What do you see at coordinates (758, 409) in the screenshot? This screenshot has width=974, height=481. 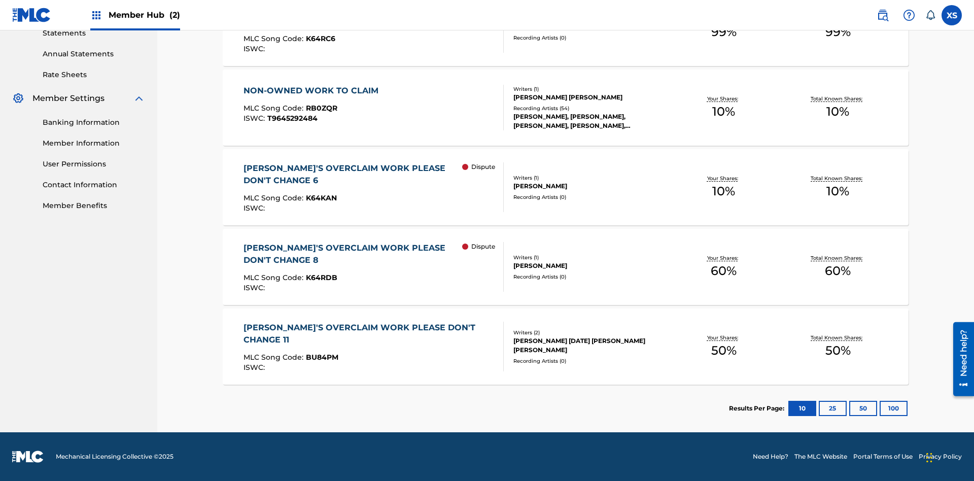 I see `p: Results Per Page:` at bounding box center [758, 409].